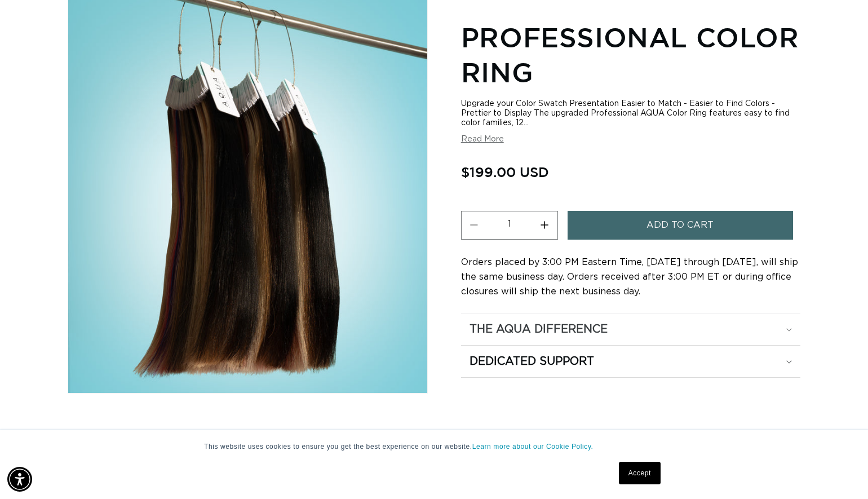 The height and width of the screenshot is (499, 868). I want to click on button: Add to cart, so click(681, 225).